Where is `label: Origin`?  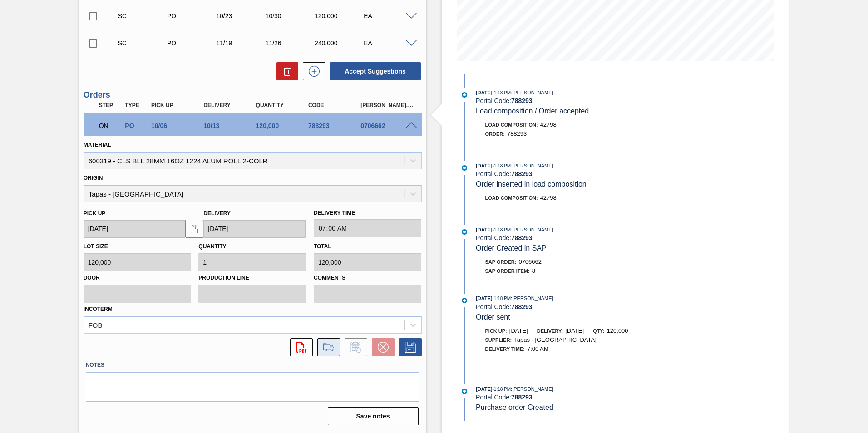
label: Origin is located at coordinates (93, 178).